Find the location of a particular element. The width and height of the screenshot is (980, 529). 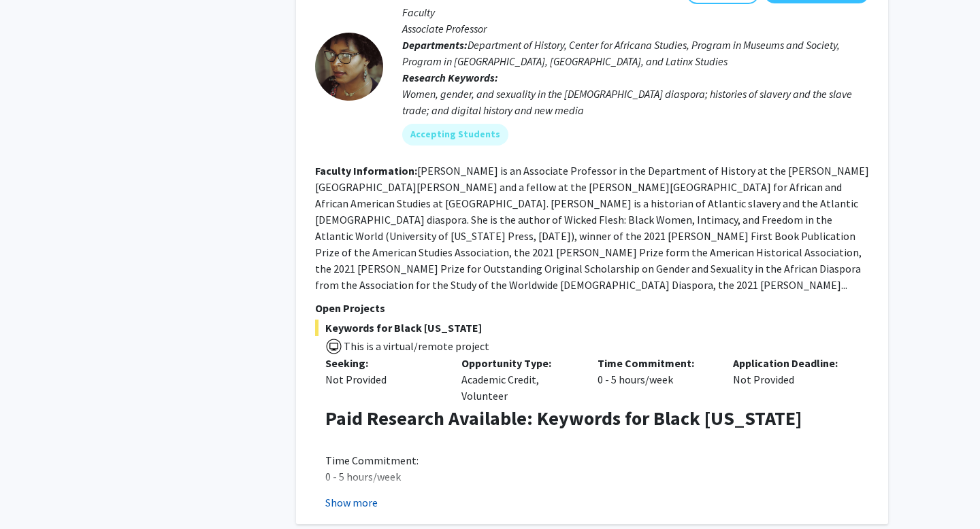

span: This is a virtual/remote project is located at coordinates (416, 346).